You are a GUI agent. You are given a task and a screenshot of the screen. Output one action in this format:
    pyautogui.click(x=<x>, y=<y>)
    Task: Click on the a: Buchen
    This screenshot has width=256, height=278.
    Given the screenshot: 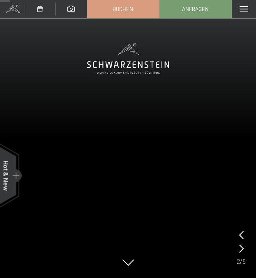 What is the action you would take?
    pyautogui.click(x=123, y=9)
    